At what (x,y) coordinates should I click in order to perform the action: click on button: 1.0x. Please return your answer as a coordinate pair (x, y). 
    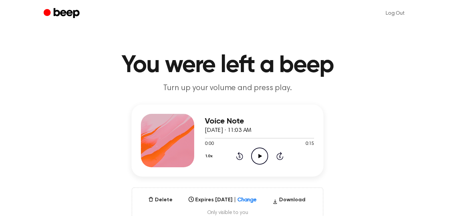
    Looking at the image, I should click on (210, 156).